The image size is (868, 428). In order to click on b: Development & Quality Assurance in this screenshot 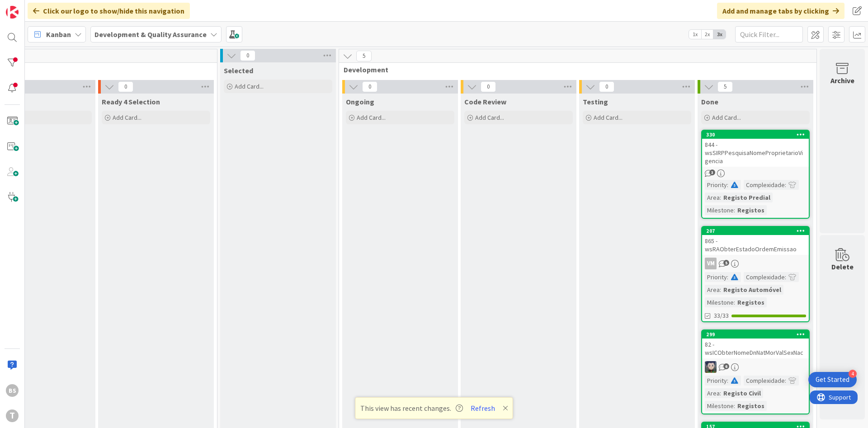, I will do `click(151, 35)`.